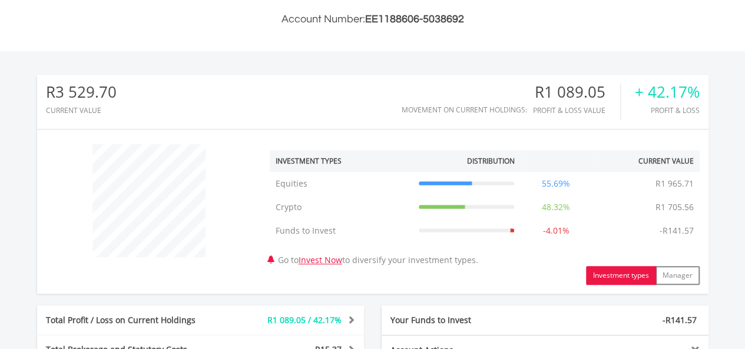 The height and width of the screenshot is (349, 745). What do you see at coordinates (490, 161) in the screenshot?
I see `div: Distribution` at bounding box center [490, 161].